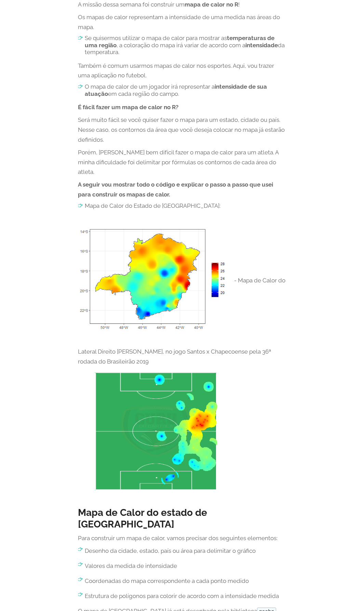 The width and height of the screenshot is (364, 611). What do you see at coordinates (156, 279) in the screenshot?
I see `img: Mapa de Calor - Minas Gerais` at bounding box center [156, 279].